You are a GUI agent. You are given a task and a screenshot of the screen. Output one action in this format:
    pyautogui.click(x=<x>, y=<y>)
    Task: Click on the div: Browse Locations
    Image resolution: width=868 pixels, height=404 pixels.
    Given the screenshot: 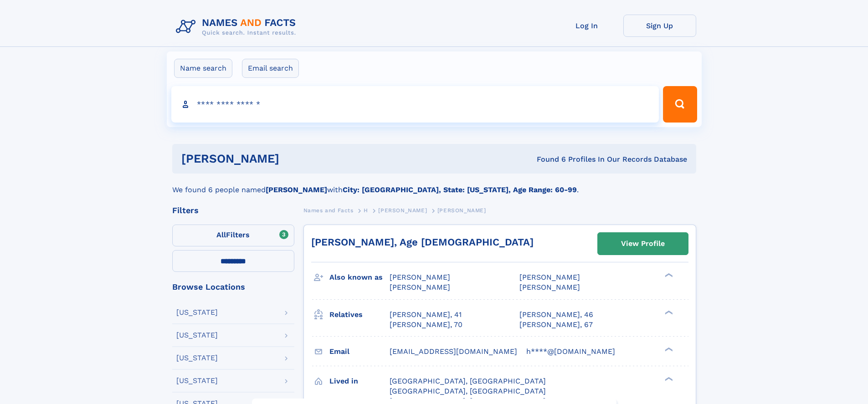 What is the action you would take?
    pyautogui.click(x=234, y=287)
    